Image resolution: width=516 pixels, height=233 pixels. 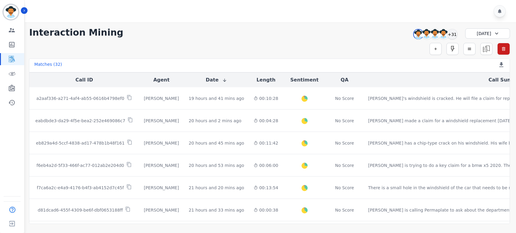 I want to click on button: Sentiment, so click(x=304, y=80).